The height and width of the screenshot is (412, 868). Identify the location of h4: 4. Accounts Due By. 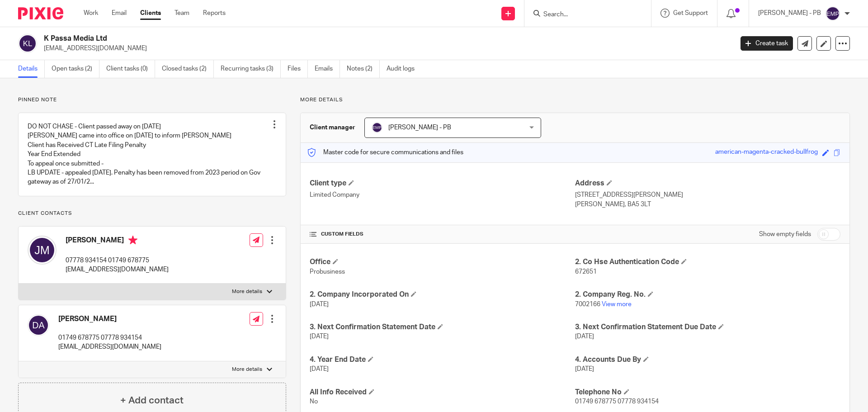
(707, 360).